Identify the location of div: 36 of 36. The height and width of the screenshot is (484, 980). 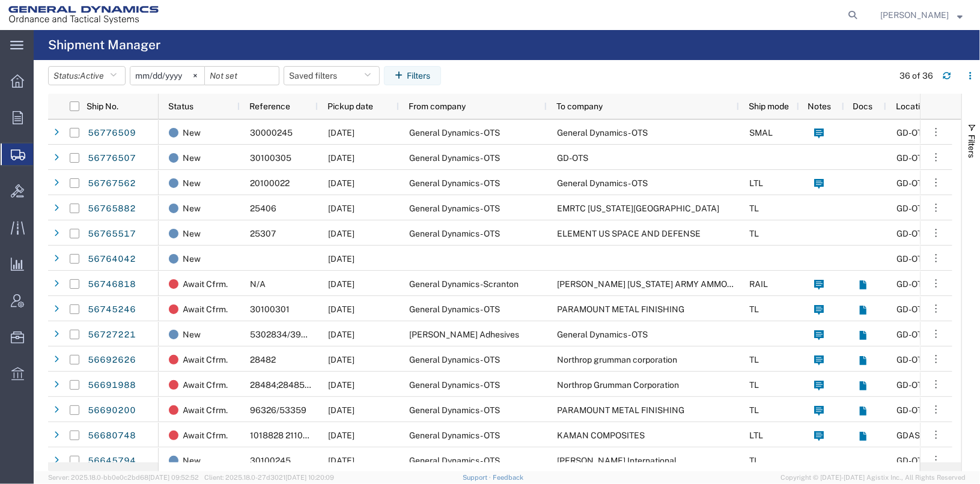
(916, 75).